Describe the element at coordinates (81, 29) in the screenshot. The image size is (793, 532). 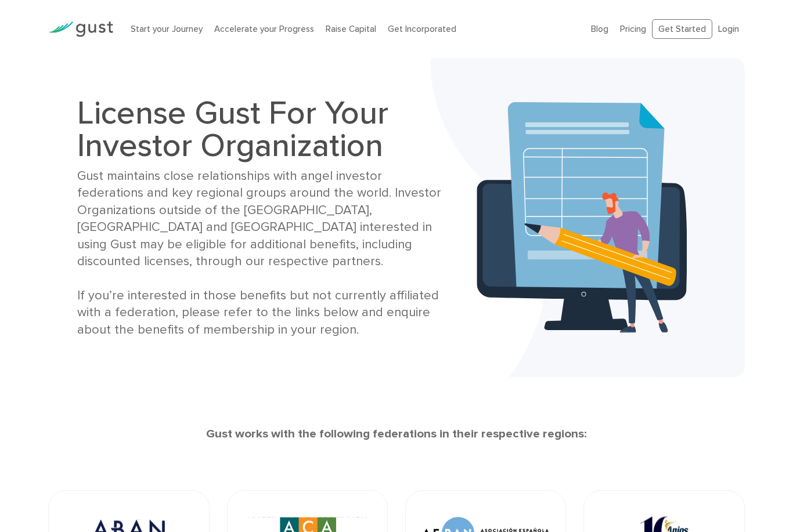
I see `img: Gust Logo` at that location.